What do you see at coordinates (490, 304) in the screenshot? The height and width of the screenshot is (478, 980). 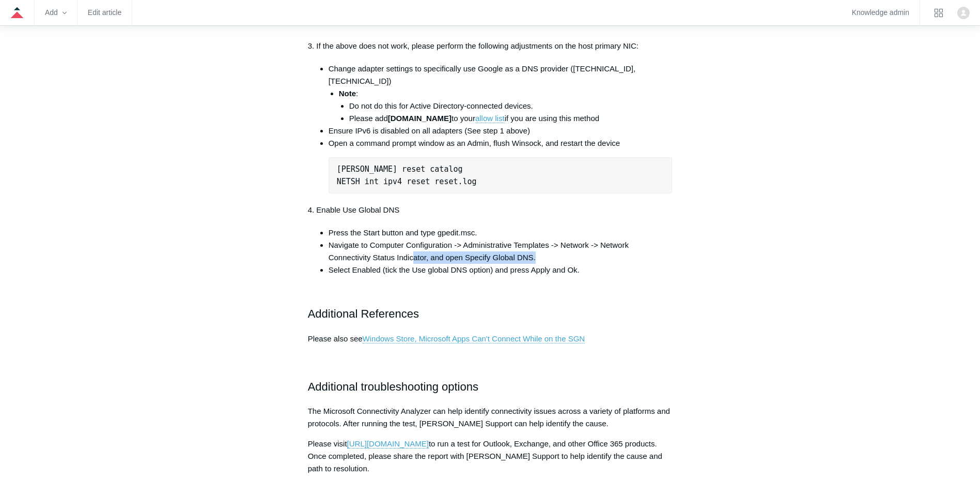 I see `h2: Additional References` at bounding box center [490, 304].